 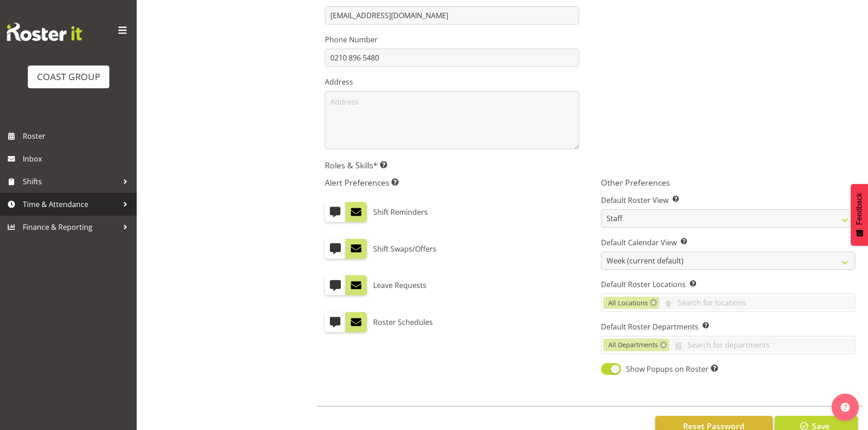 What do you see at coordinates (859, 209) in the screenshot?
I see `span: Feedback` at bounding box center [859, 209].